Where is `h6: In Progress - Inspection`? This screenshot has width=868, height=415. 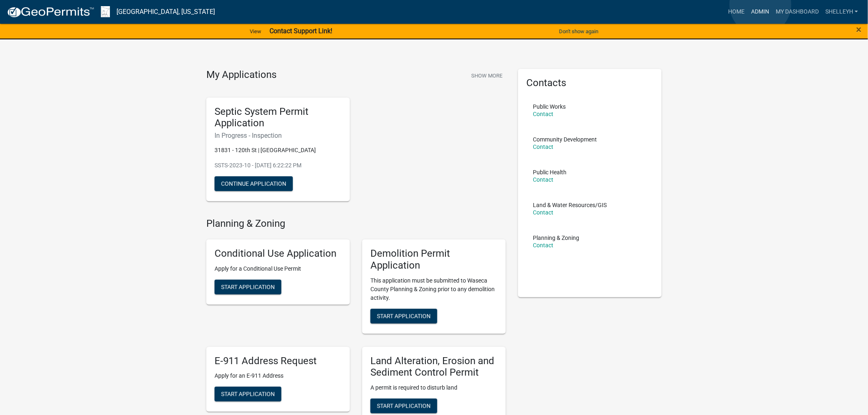 h6: In Progress - Inspection is located at coordinates (279, 135).